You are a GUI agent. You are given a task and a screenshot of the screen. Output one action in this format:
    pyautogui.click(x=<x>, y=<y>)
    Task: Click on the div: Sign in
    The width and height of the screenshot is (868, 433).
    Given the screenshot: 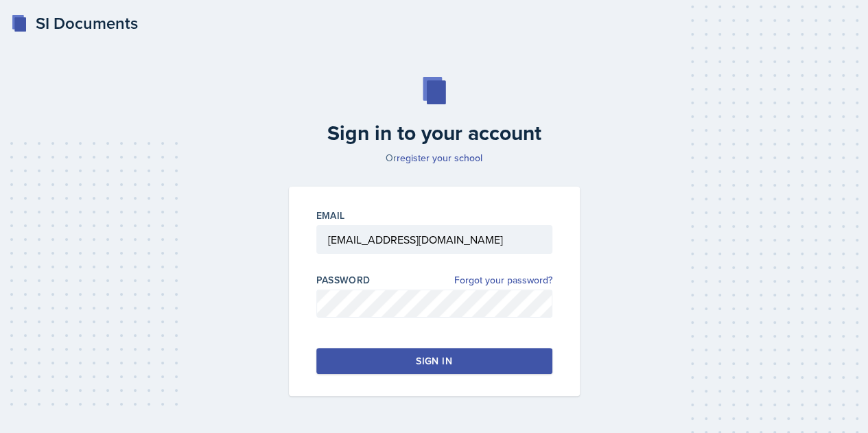 What is the action you would take?
    pyautogui.click(x=434, y=360)
    